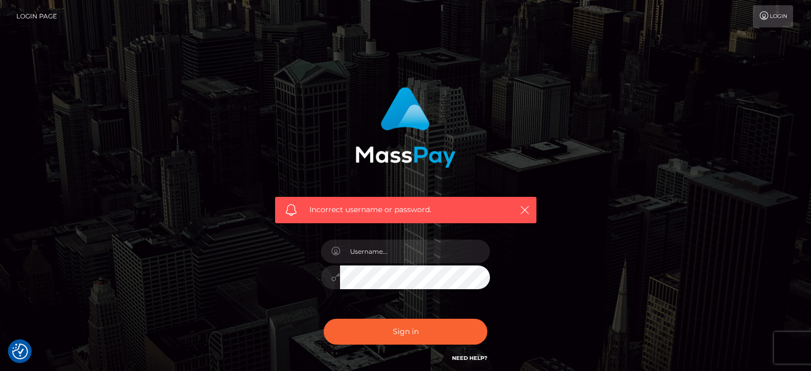  Describe the element at coordinates (36, 16) in the screenshot. I see `a: Login Page` at that location.